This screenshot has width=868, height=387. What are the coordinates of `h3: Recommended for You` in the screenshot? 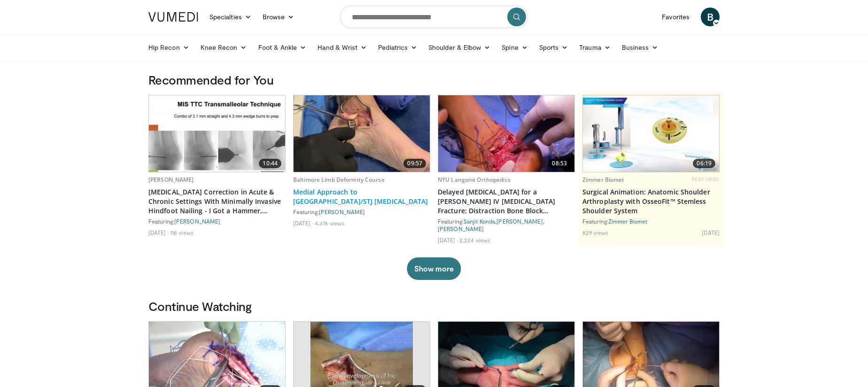 It's located at (434, 80).